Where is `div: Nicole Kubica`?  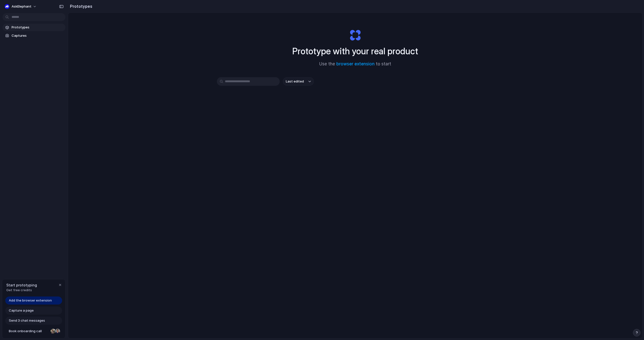
div: Nicole Kubica is located at coordinates (53, 331).